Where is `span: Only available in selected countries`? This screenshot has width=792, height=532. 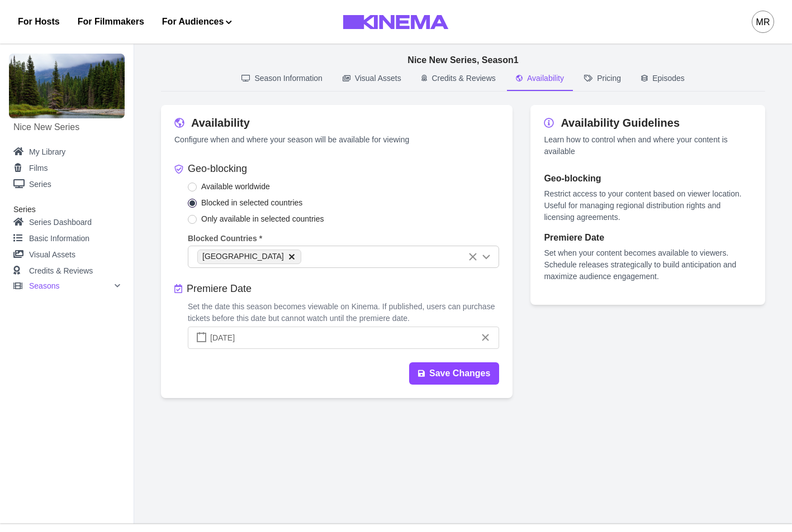
span: Only available in selected countries is located at coordinates (262, 219).